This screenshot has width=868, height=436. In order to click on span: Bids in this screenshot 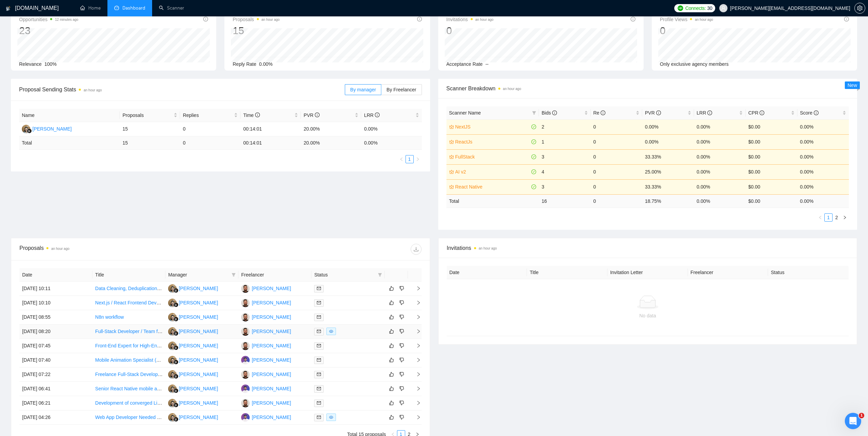, I will do `click(549, 113)`.